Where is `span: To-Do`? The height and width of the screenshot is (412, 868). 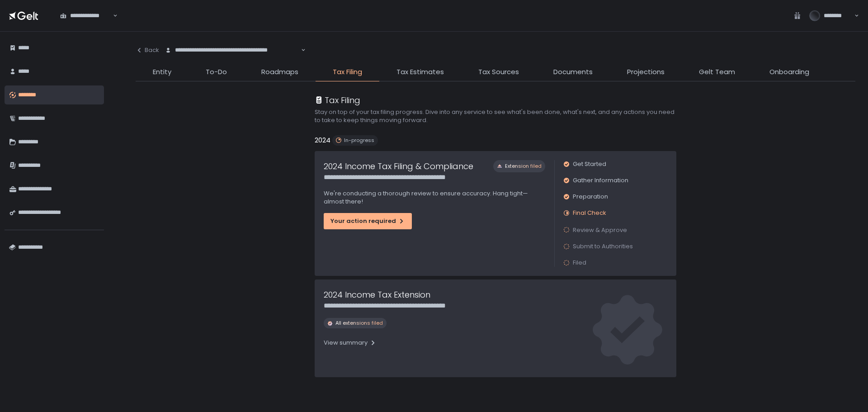 span: To-Do is located at coordinates (216, 72).